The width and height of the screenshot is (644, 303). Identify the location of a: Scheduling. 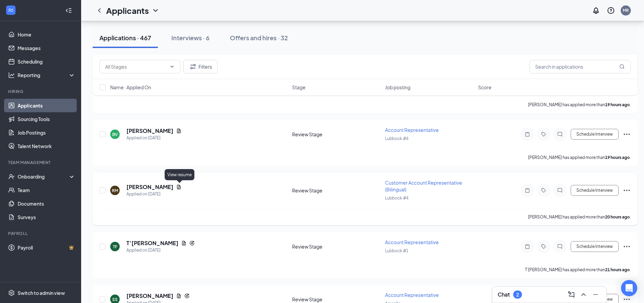
(46, 61).